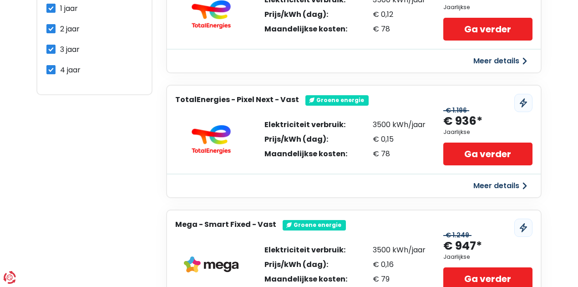  I want to click on img: TotalEnergies, so click(211, 139).